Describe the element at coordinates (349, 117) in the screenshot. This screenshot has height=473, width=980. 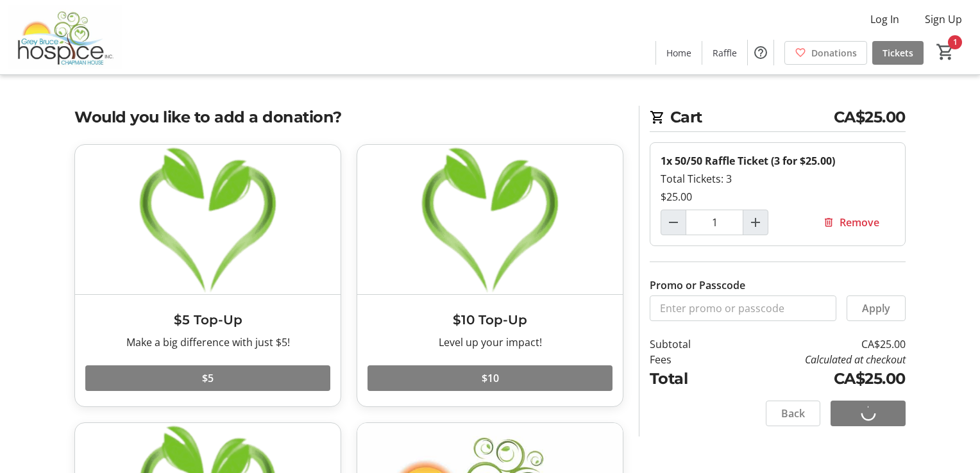
I see `h2: Would you like to add a donation?` at that location.